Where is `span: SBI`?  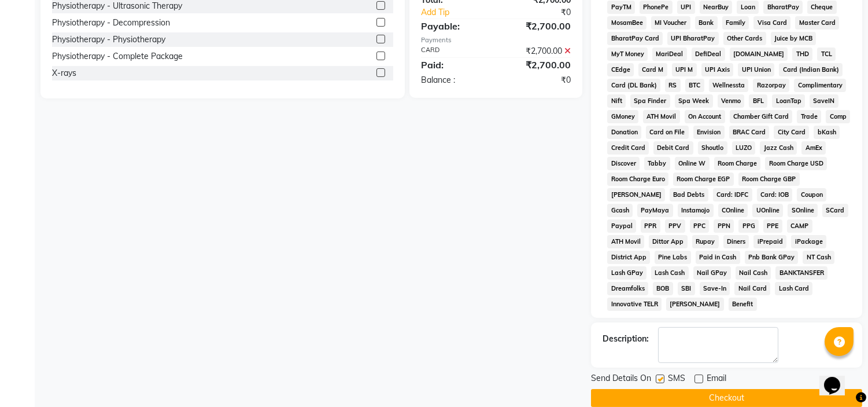
span: SBI is located at coordinates (687, 288).